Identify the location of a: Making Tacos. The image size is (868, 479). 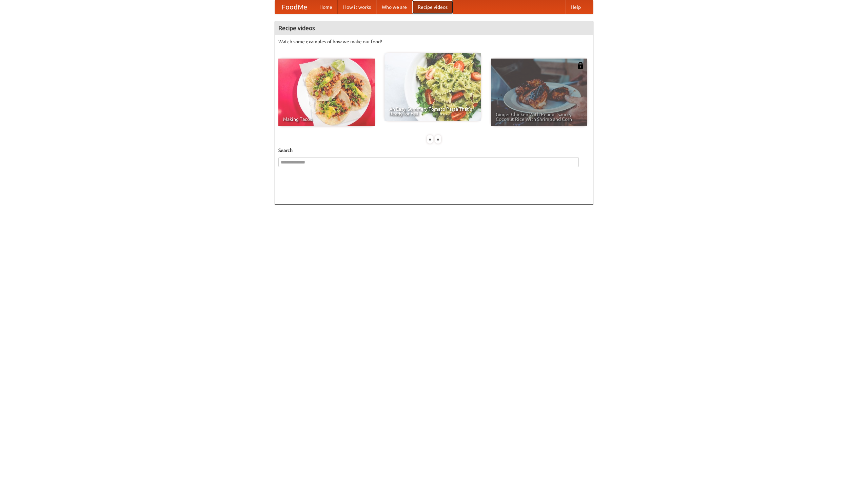
(326, 93).